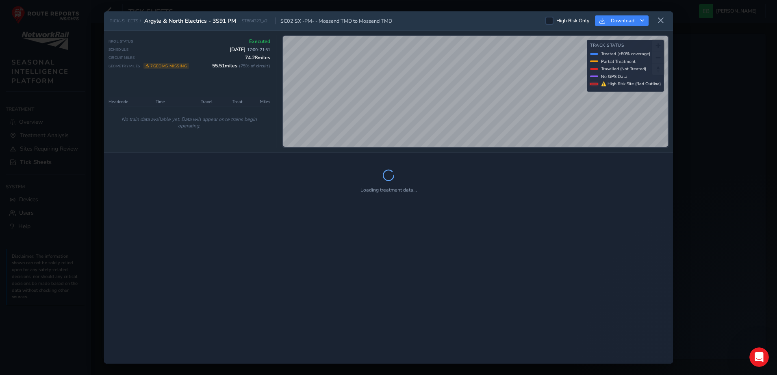 The height and width of the screenshot is (375, 777). What do you see at coordinates (258, 58) in the screenshot?
I see `span: 74.28 miles` at bounding box center [258, 58].